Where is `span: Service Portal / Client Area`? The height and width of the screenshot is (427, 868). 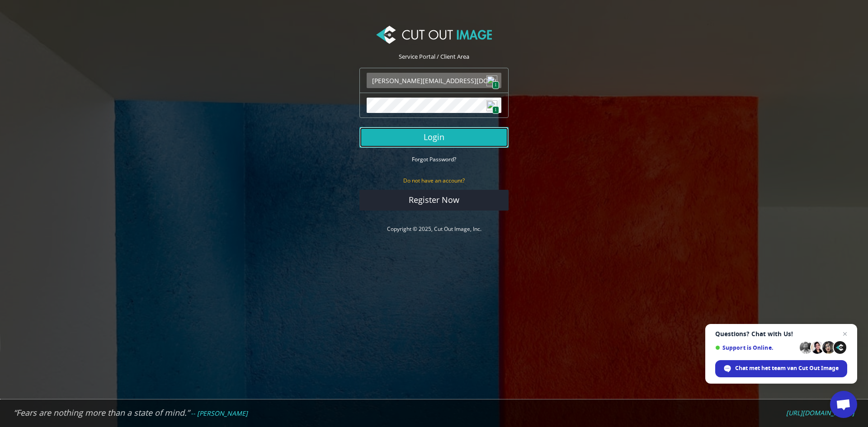
span: Service Portal / Client Area is located at coordinates (434, 57).